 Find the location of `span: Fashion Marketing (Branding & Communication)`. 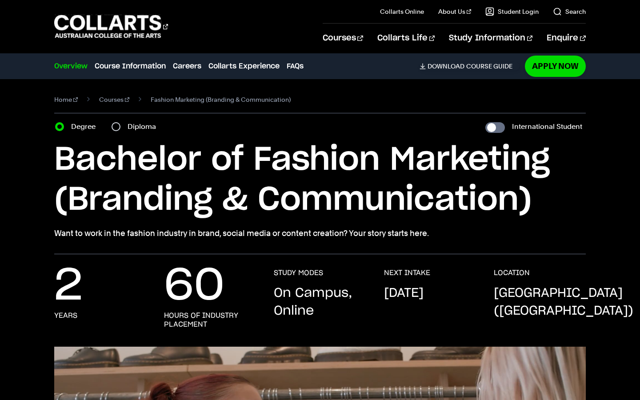

span: Fashion Marketing (Branding & Communication) is located at coordinates (220, 100).